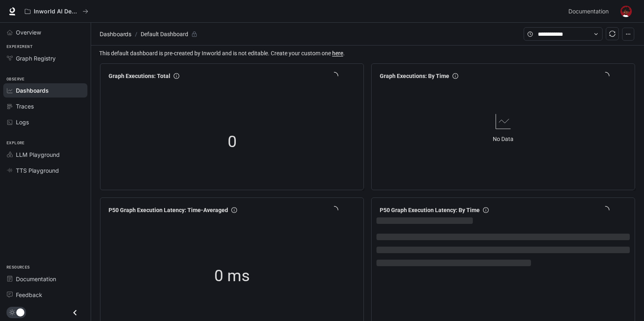 This screenshot has height=321, width=644. I want to click on a: here, so click(337, 53).